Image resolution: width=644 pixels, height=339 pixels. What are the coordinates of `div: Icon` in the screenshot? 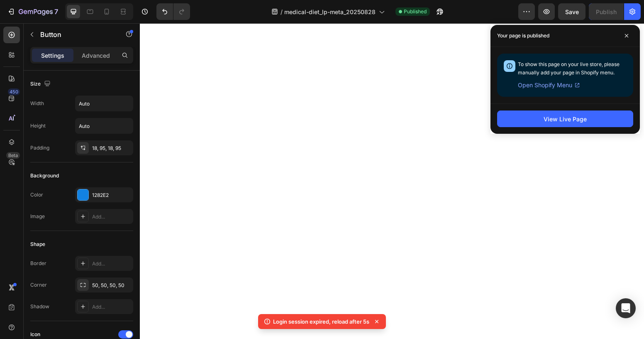 It's located at (35, 335).